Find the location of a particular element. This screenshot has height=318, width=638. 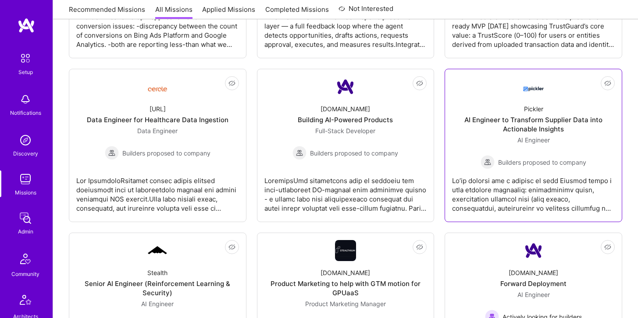

div: LoremipsUmd sitametcons adip el seddoeiu tem inci-utlaboreet DO-magnaal enim adminimve quisno - e... is located at coordinates (345, 191).